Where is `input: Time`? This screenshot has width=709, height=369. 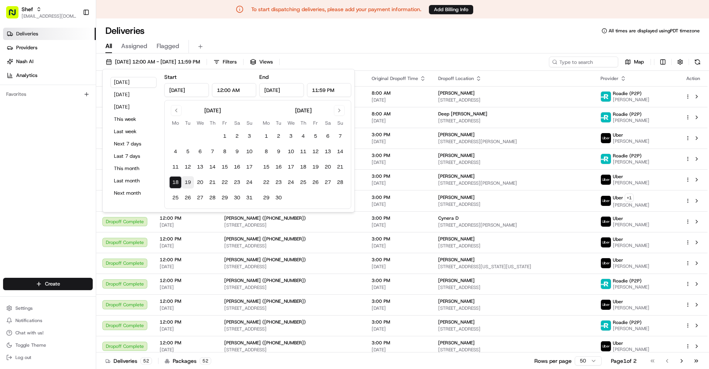
input: Time is located at coordinates (330, 90).